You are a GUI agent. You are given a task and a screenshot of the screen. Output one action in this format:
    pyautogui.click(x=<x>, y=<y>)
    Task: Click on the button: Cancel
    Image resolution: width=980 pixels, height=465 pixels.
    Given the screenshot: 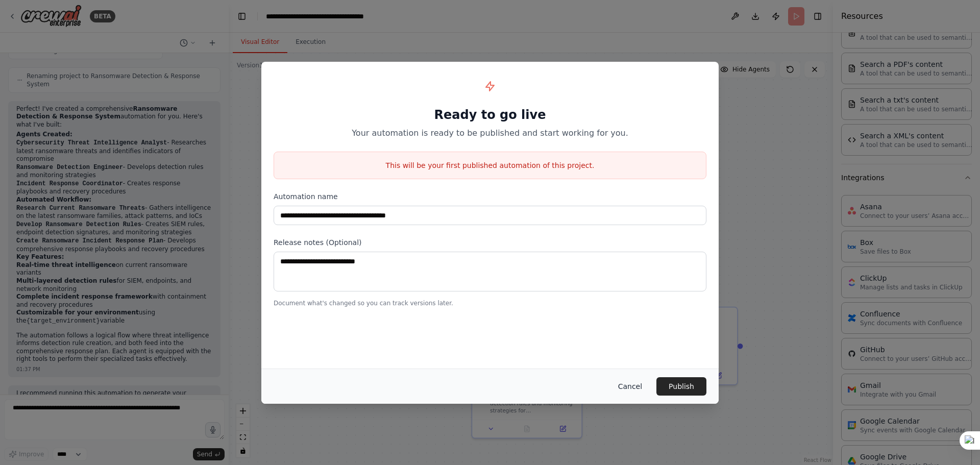 What is the action you would take?
    pyautogui.click(x=630, y=386)
    